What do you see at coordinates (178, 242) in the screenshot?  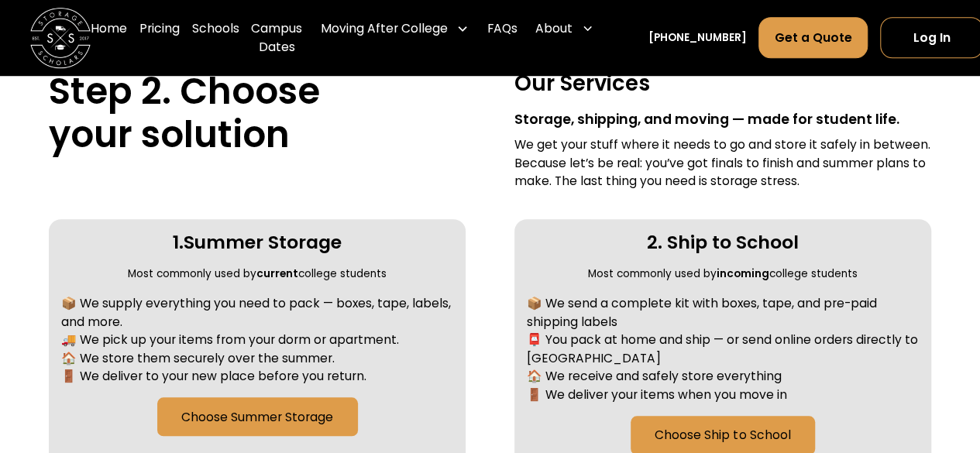 I see `div: 1.` at bounding box center [178, 242].